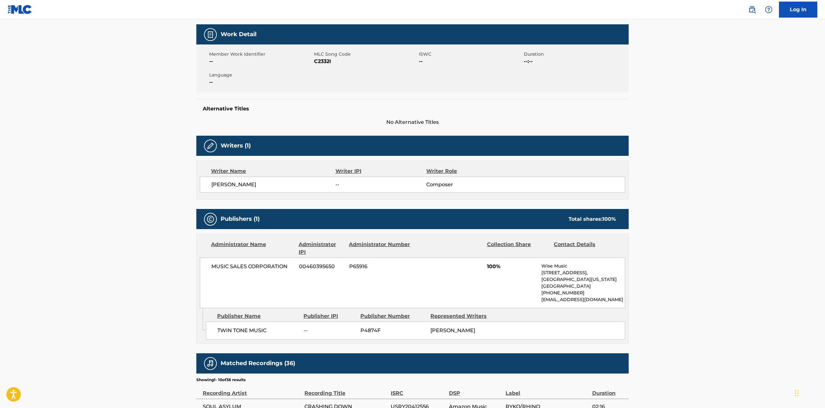 Image resolution: width=825 pixels, height=408 pixels. I want to click on div: Administrator Name, so click(252, 248).